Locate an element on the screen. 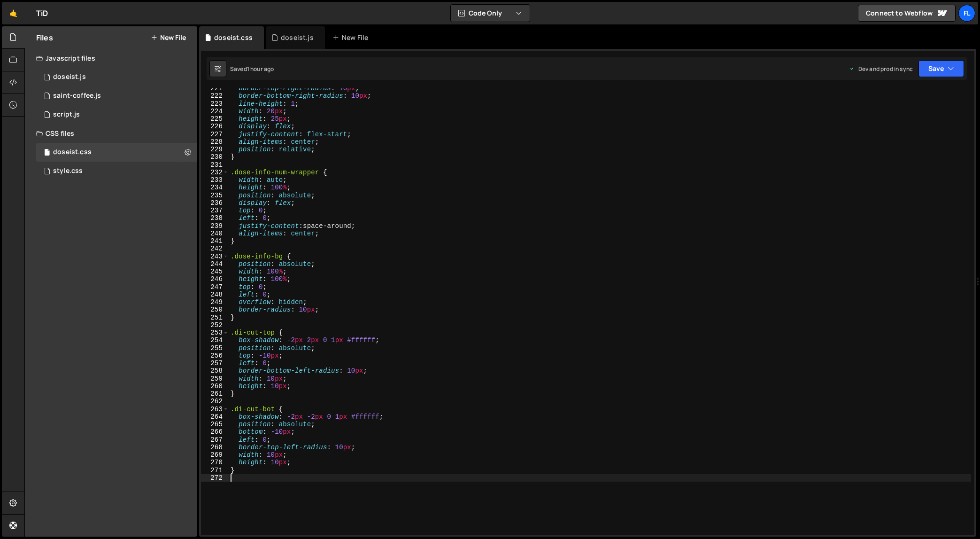 The width and height of the screenshot is (980, 539). div: 262 is located at coordinates (214, 402).